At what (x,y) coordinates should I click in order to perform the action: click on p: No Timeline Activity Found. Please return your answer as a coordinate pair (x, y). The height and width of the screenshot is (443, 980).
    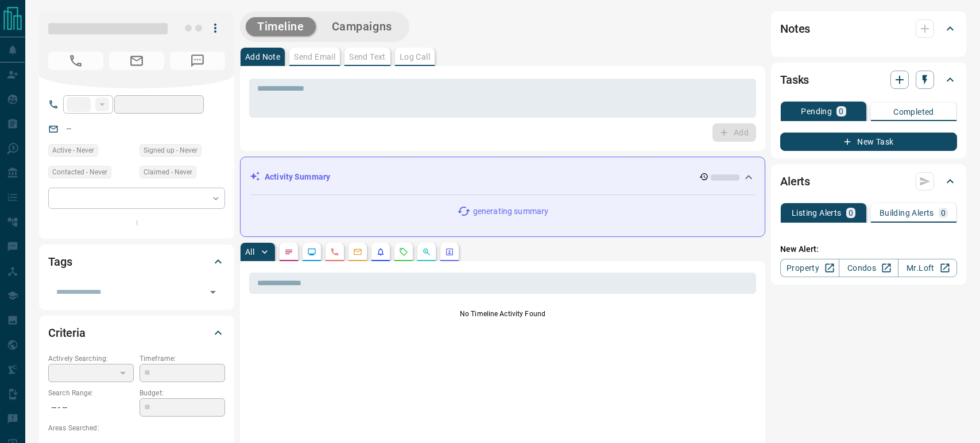
    Looking at the image, I should click on (502, 314).